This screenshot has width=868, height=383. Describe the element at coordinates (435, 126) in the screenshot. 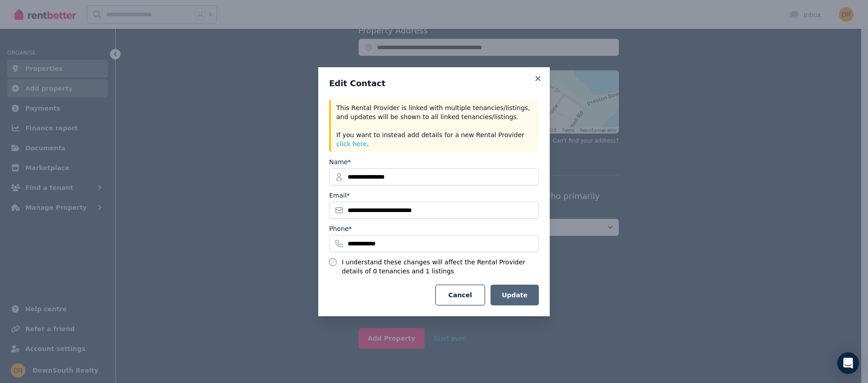

I see `p: This Rental Provider is linked with multiple tenancies/listings, and updates will be shown to all...` at that location.